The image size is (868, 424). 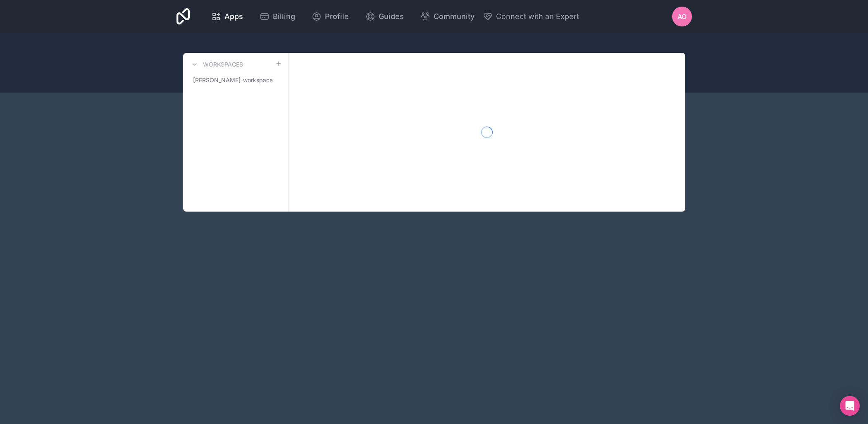 What do you see at coordinates (337, 16) in the screenshot?
I see `span: Profile` at bounding box center [337, 16].